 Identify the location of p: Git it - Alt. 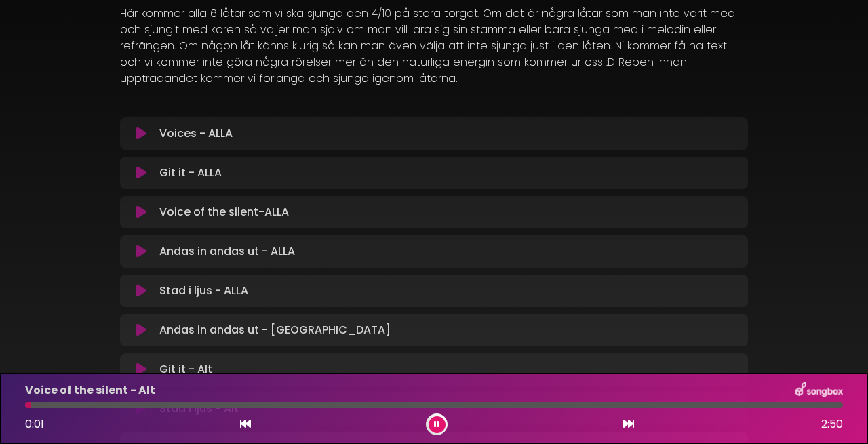
(186, 369).